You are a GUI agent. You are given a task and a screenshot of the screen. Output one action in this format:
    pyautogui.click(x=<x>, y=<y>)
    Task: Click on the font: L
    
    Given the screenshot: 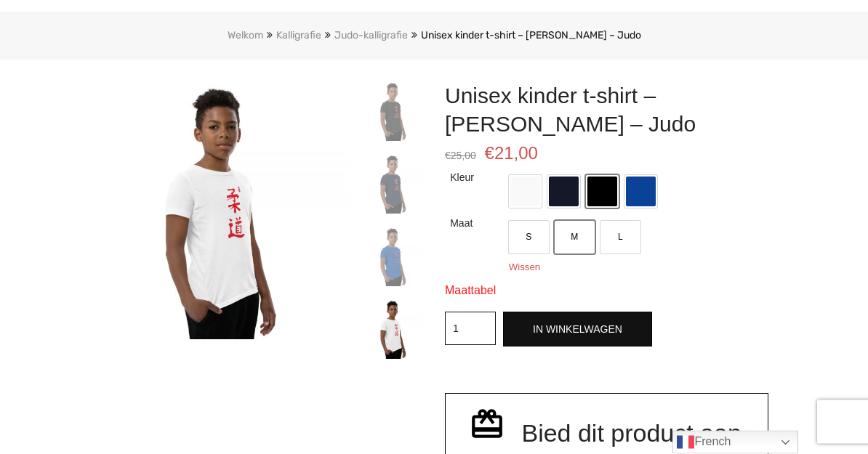 What is the action you would take?
    pyautogui.click(x=620, y=237)
    